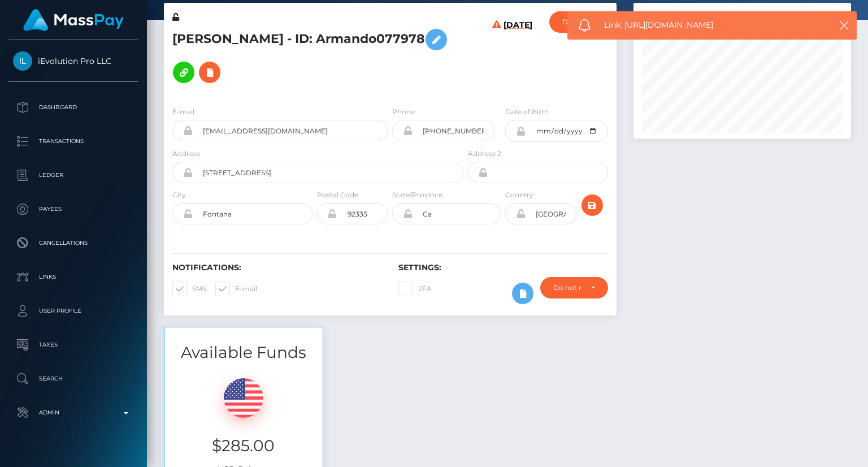 This screenshot has width=868, height=467. Describe the element at coordinates (74, 176) in the screenshot. I see `p: Ledger` at that location.